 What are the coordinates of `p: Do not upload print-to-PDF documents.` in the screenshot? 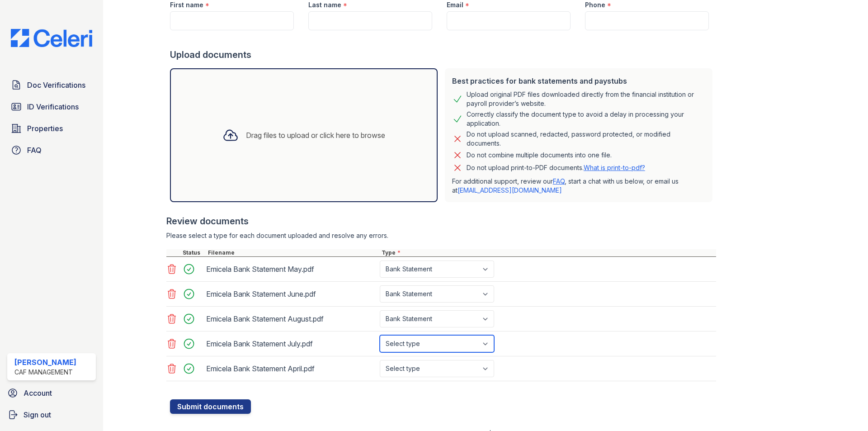 It's located at (556, 168).